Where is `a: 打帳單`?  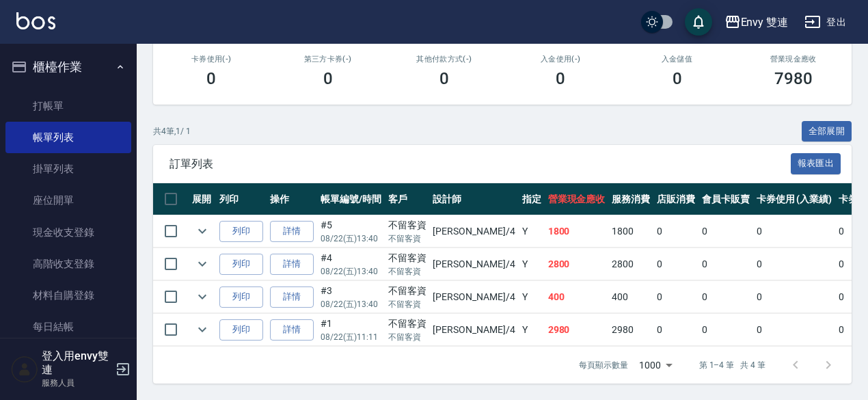
a: 打帳單 is located at coordinates (68, 106).